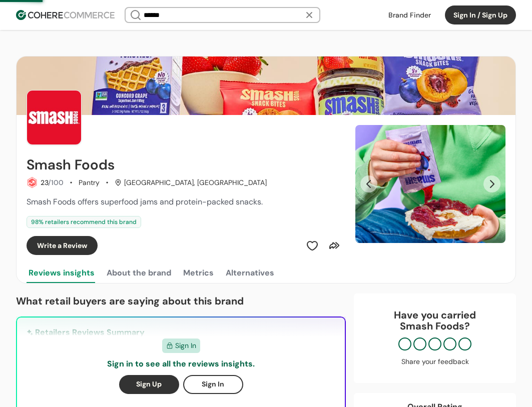  Describe the element at coordinates (435, 327) in the screenshot. I see `p: Smash Foods ?` at that location.